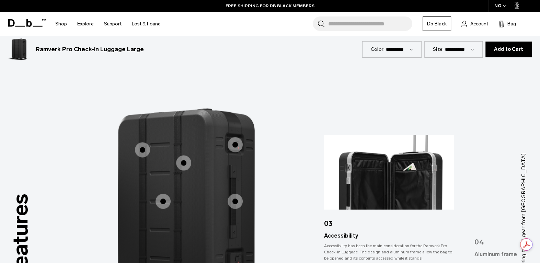 The image size is (540, 263). What do you see at coordinates (61, 24) in the screenshot?
I see `a: Shop` at bounding box center [61, 24].